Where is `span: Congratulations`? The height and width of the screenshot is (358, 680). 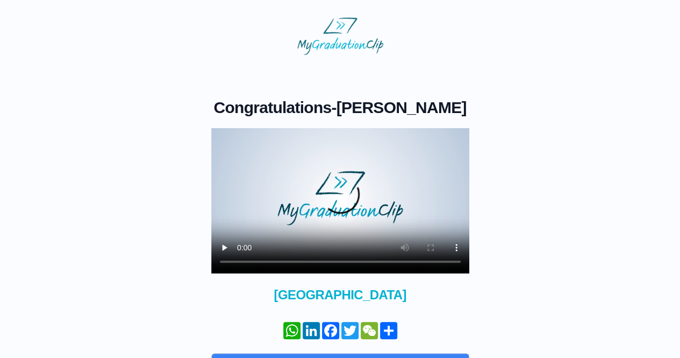 span: Congratulations is located at coordinates (273, 107).